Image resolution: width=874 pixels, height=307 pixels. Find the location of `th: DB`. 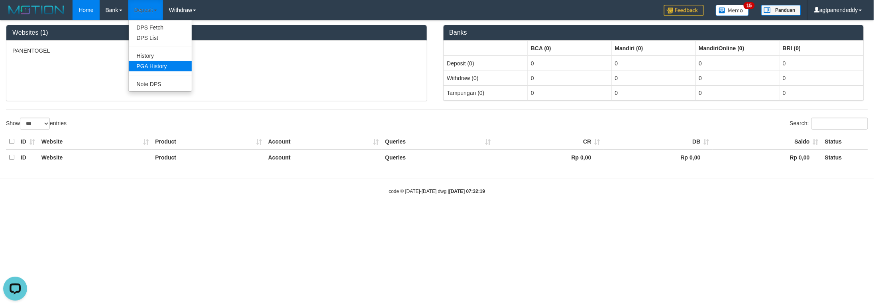

th: DB is located at coordinates (658, 141).